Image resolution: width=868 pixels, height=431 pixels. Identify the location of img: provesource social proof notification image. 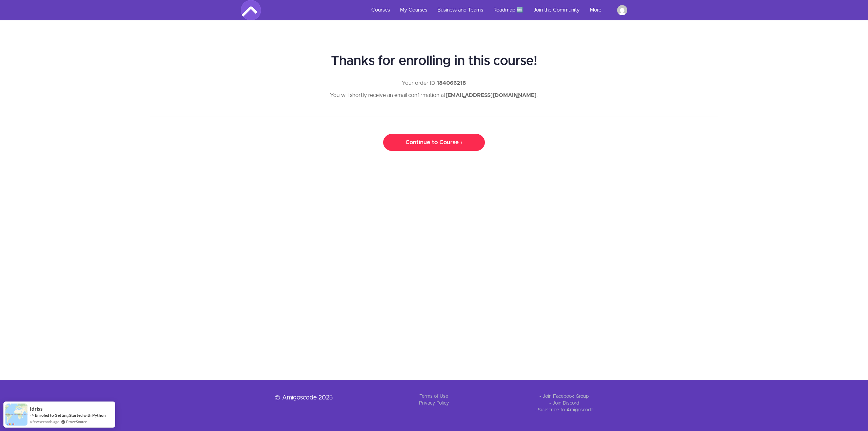
(16, 414).